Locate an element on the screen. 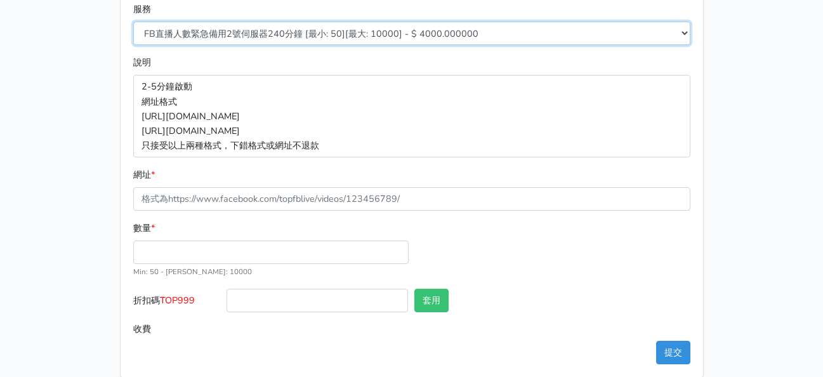 The image size is (823, 377). label: 網址 is located at coordinates (144, 175).